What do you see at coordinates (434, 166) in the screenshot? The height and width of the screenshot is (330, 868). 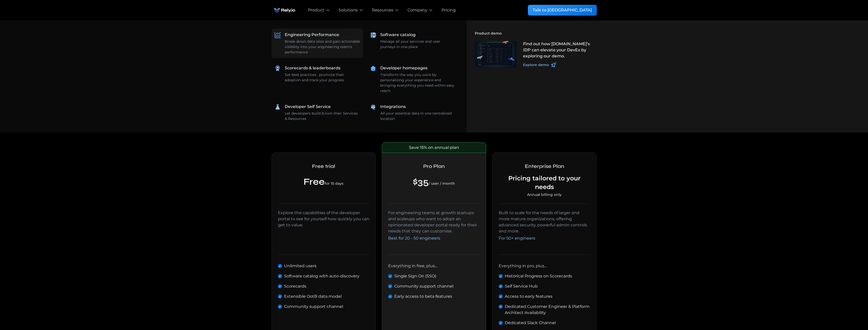 I see `h2: Pro Plan` at bounding box center [434, 166].